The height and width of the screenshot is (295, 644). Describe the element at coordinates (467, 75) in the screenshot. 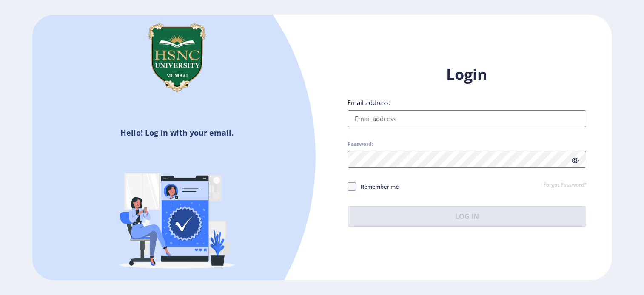

I see `h1: Login` at that location.